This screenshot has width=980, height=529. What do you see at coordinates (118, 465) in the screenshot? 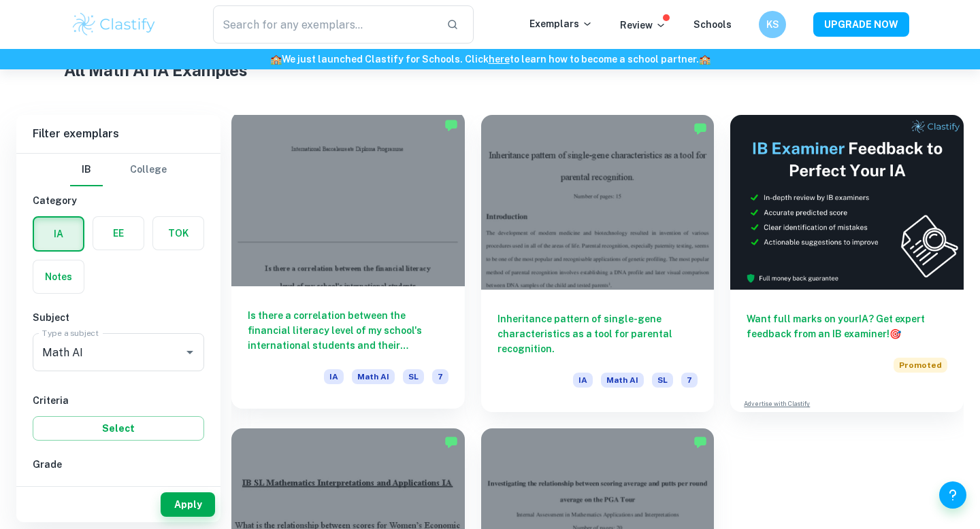
I see `h6: Grade` at bounding box center [118, 465].